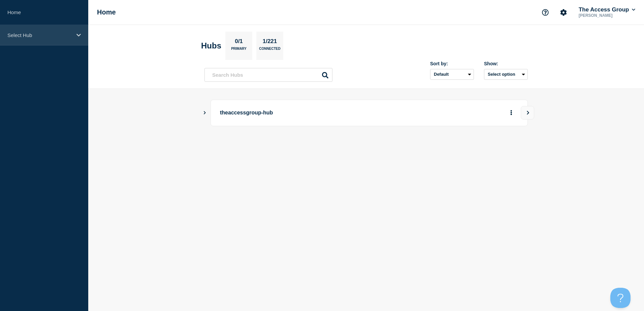  I want to click on h2: Hubs, so click(211, 46).